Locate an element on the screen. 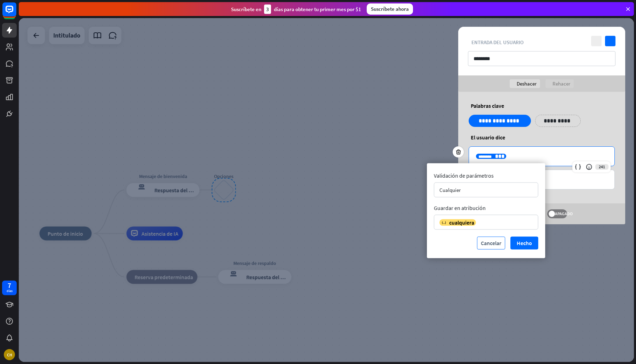 The image size is (636, 364). font: Suscríbete en is located at coordinates (246, 9).